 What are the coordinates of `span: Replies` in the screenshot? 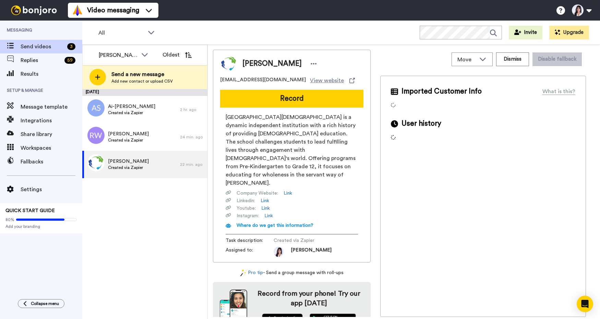 It's located at (41, 60).